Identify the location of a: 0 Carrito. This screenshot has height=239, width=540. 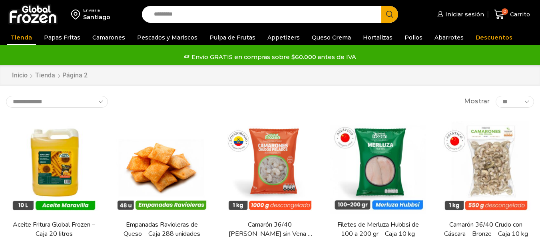
(512, 14).